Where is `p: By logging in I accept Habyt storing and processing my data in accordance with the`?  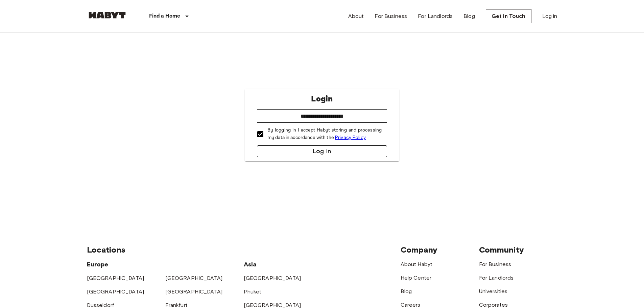
p: By logging in I accept Habyt storing and processing my data in accordance with the is located at coordinates (324, 134).